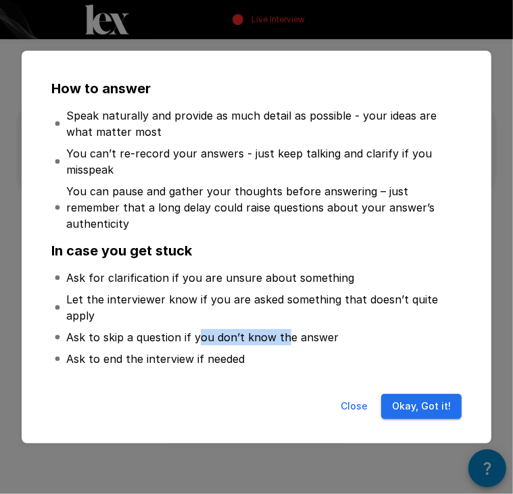 The image size is (513, 494). What do you see at coordinates (262, 308) in the screenshot?
I see `p: Let the interviewer know if you are asked something that doesn’t quite apply` at bounding box center [262, 308].